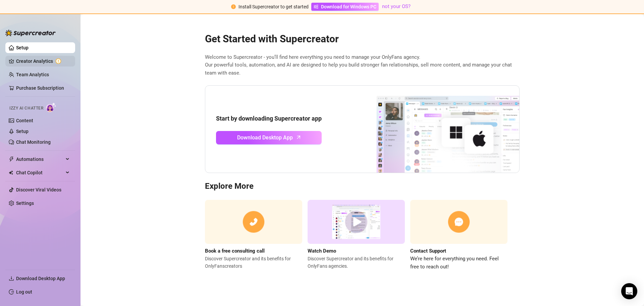 This screenshot has width=644, height=306. What do you see at coordinates (356, 262) in the screenshot?
I see `span: Discover Supercreator and its benefits for OnlyFans agencies.` at bounding box center [356, 262].